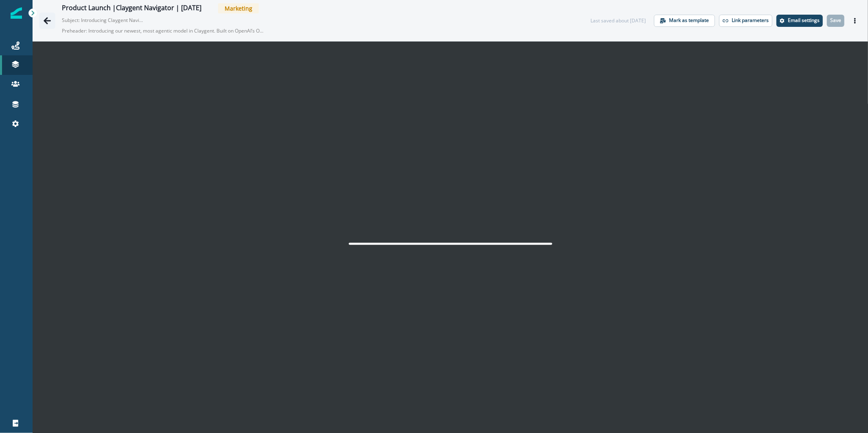 This screenshot has width=868, height=433. Describe the element at coordinates (47, 21) in the screenshot. I see `button: Go back` at that location.